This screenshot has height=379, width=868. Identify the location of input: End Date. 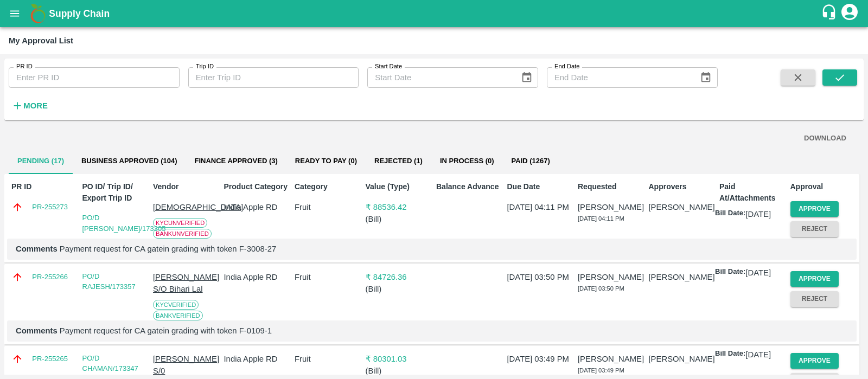
(619, 78).